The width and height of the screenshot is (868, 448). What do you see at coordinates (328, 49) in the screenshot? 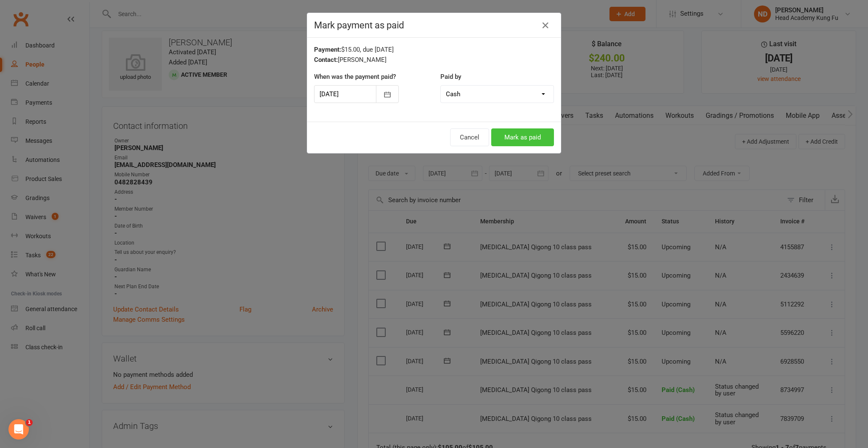
I see `strong: Payment:` at bounding box center [328, 49].